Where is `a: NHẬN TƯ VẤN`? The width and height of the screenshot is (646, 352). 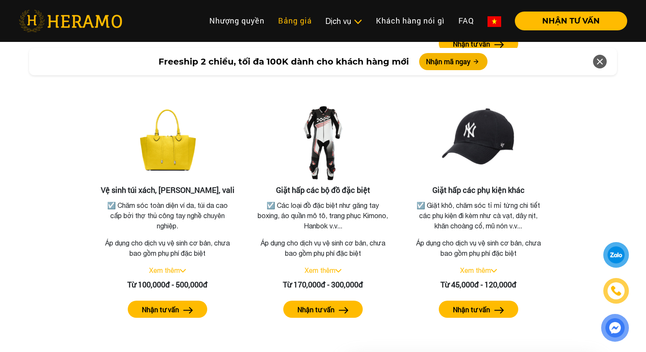
a: NHẬN TƯ VẤN is located at coordinates (567, 21).